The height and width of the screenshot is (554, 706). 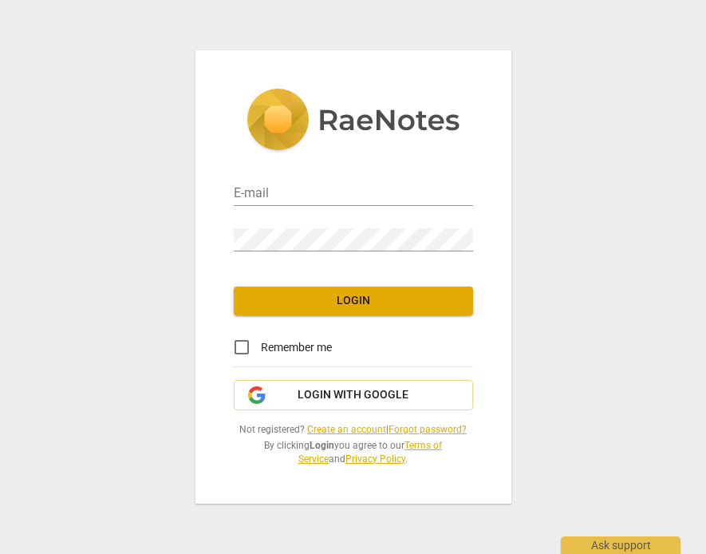 I want to click on span: Login, so click(x=353, y=301).